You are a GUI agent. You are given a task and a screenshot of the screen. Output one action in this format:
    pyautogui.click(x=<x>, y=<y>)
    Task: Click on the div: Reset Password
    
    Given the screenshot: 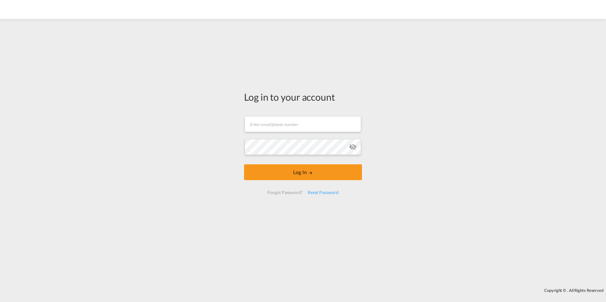 What is the action you would take?
    pyautogui.click(x=323, y=193)
    